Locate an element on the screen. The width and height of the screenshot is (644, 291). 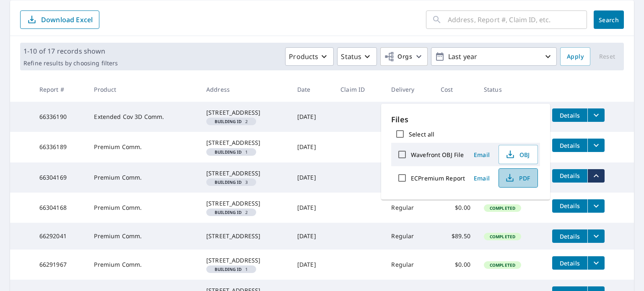
button: PDF is located at coordinates (519, 178).